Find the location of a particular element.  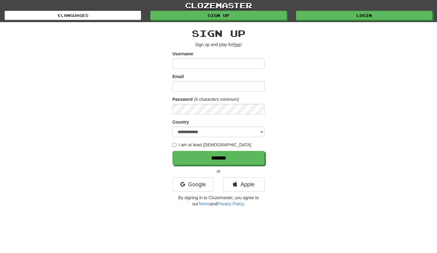

u: free is located at coordinates (237, 45).